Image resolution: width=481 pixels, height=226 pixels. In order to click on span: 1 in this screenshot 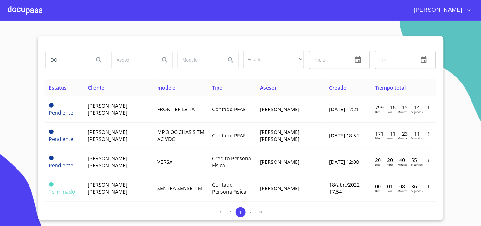, I will do `click(240, 212)`.